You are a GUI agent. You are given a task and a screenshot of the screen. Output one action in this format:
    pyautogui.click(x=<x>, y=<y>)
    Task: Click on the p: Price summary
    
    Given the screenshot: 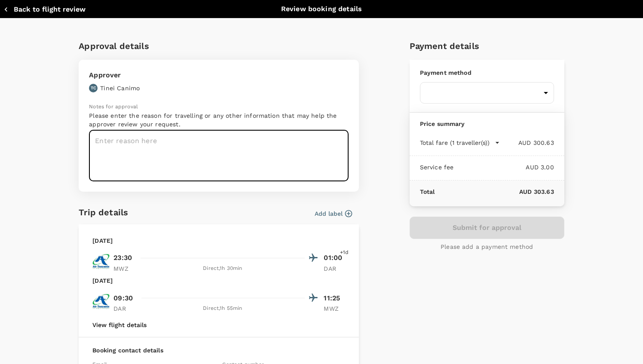 What is the action you would take?
    pyautogui.click(x=487, y=123)
    